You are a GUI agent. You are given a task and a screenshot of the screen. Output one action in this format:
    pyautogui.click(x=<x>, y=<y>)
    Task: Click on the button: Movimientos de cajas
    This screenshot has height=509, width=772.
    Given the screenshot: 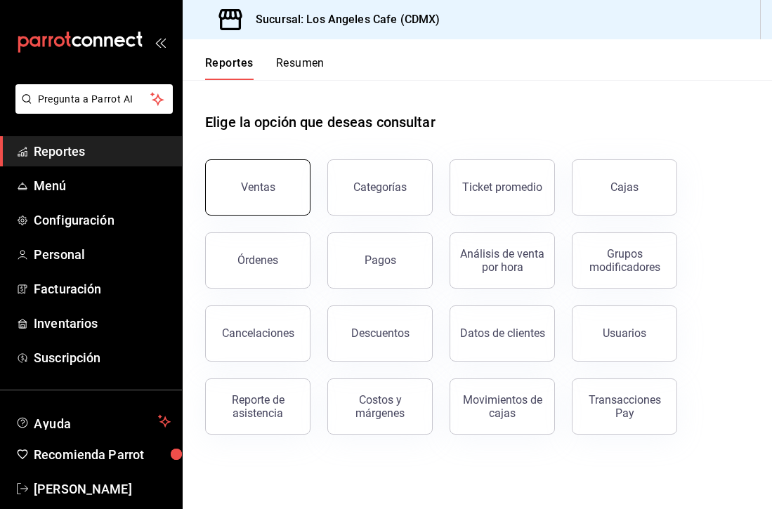 What is the action you would take?
    pyautogui.click(x=502, y=407)
    